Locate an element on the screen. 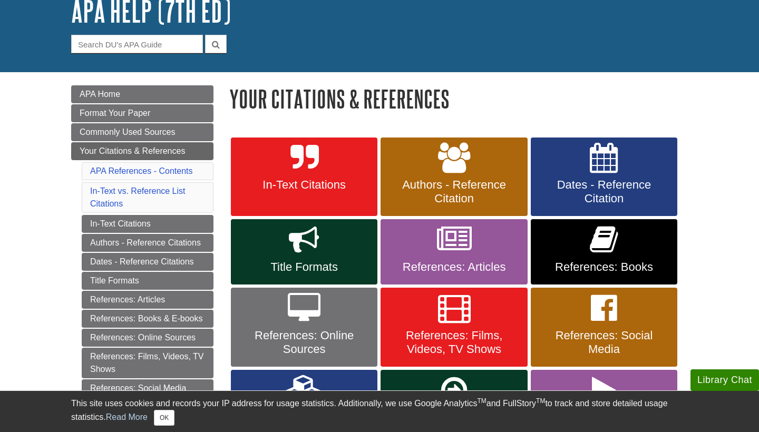 The image size is (759, 432). span: Format Your Paper is located at coordinates (115, 113).